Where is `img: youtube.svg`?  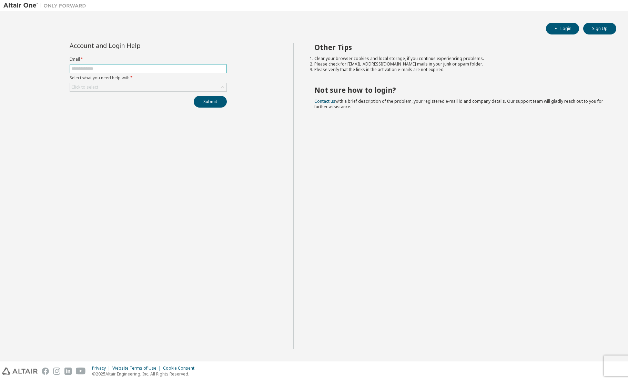
img: youtube.svg is located at coordinates (81, 371).